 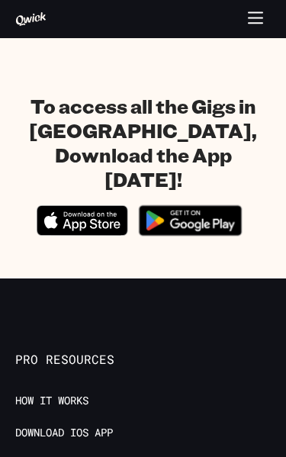 What do you see at coordinates (52, 401) in the screenshot?
I see `a: How it Works` at bounding box center [52, 401].